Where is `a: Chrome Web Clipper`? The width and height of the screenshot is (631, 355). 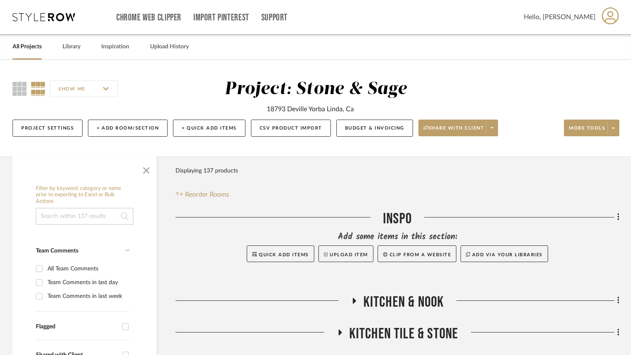 a: Chrome Web Clipper is located at coordinates (149, 18).